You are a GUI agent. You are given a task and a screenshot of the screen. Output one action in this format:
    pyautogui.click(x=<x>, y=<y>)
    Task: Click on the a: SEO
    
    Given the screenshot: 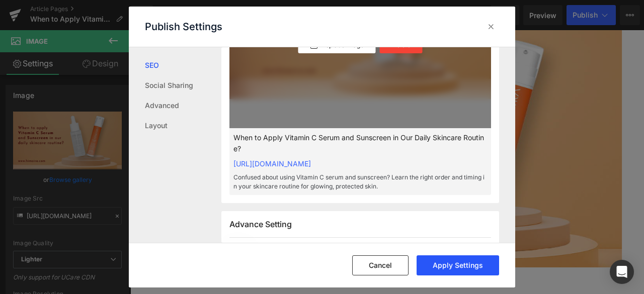 What is the action you would take?
    pyautogui.click(x=184, y=66)
    